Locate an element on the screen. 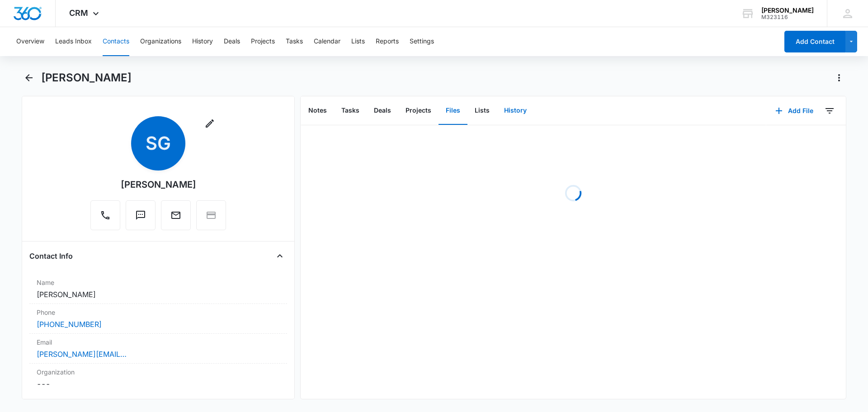 The width and height of the screenshot is (868, 412). label: Name is located at coordinates (158, 282).